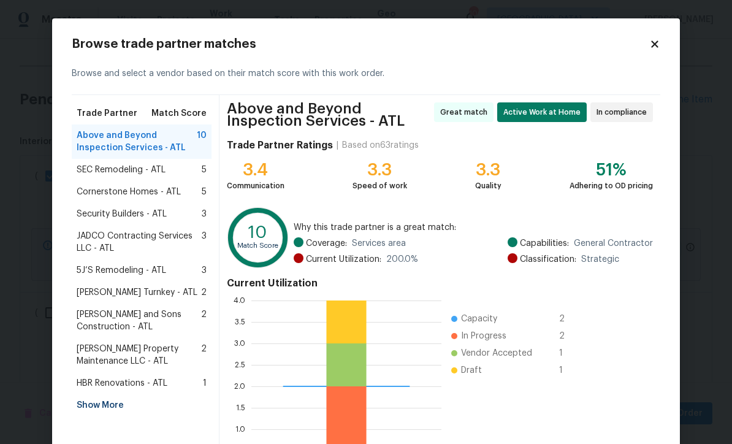 The width and height of the screenshot is (732, 444). I want to click on text: 4.0, so click(239, 300).